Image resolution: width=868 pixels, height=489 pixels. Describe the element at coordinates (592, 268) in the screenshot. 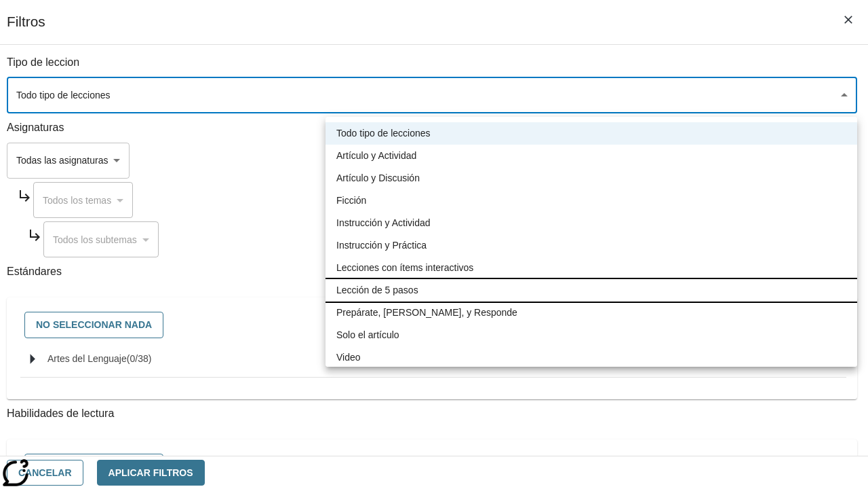

I see `li: Lecciones con ítems interactivos` at that location.